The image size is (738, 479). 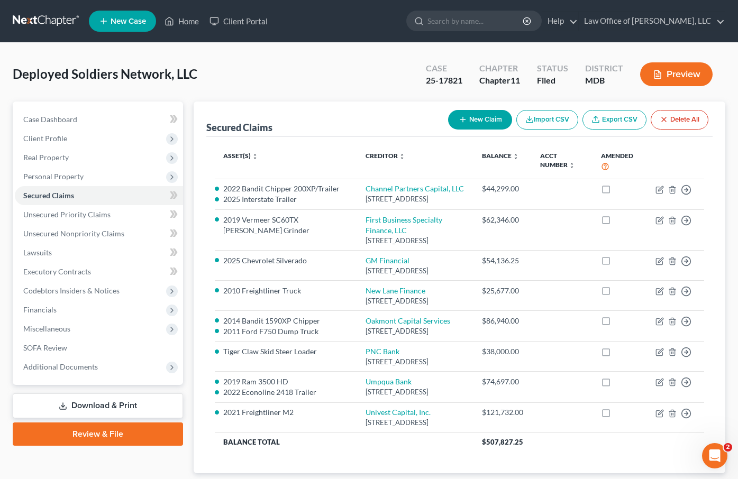 I want to click on div: $54,136.25, so click(x=503, y=261).